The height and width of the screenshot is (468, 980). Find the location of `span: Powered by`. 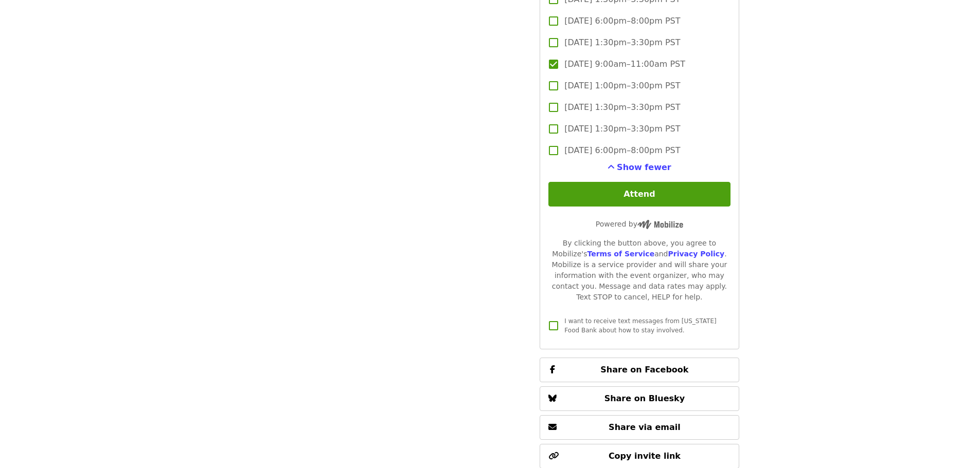

span: Powered by is located at coordinates (639, 224).